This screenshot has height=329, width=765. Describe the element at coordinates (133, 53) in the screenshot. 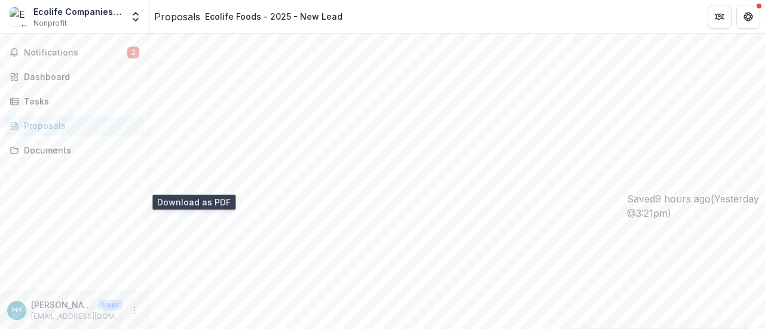

I see `span: 2` at that location.